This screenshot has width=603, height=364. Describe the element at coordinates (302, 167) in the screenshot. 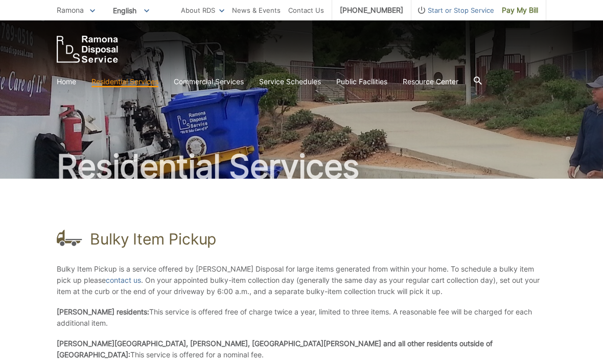

I see `h2: Residential Services` at that location.